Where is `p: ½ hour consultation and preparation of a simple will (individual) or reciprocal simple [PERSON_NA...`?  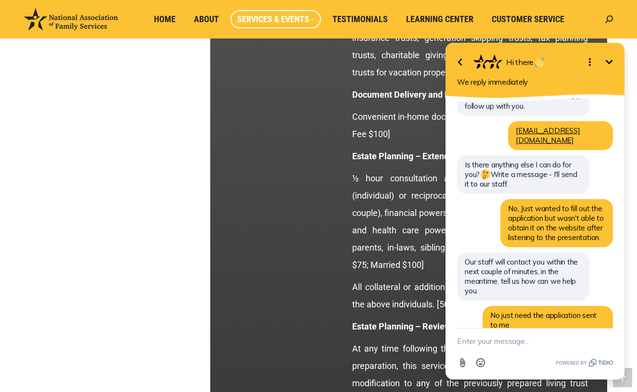
p: ½ hour consultation and preparation of a simple will (individual) or reciprocal simple [PERSON_NA... is located at coordinates (470, 222).